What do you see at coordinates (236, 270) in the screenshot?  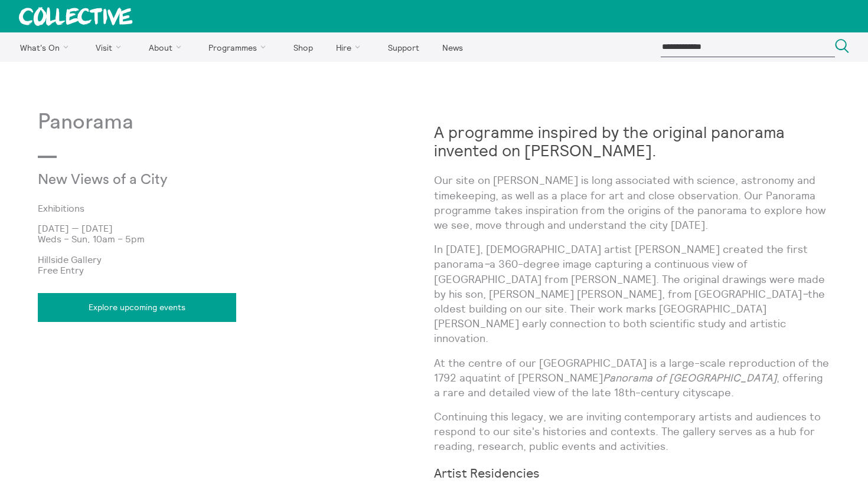 I see `p: Free Entry` at bounding box center [236, 270].